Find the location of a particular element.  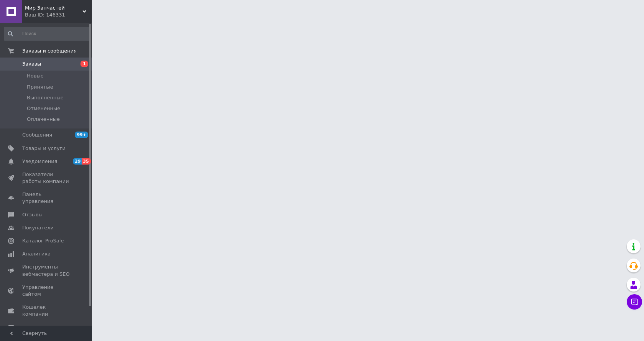

span: Показатели работы компании is located at coordinates (46, 178).